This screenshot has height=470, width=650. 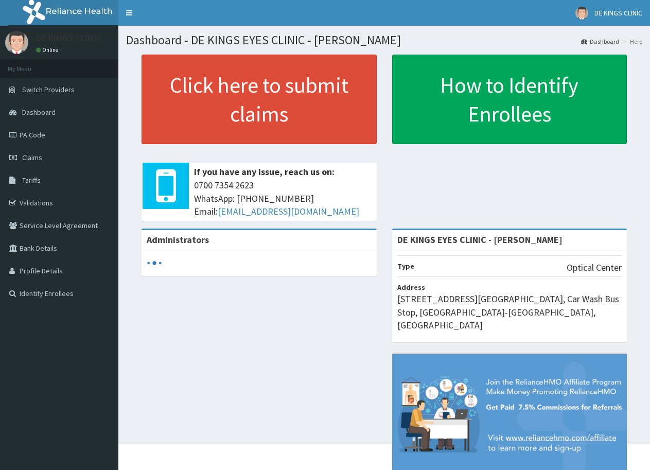 I want to click on svg: audio-loading, so click(x=154, y=263).